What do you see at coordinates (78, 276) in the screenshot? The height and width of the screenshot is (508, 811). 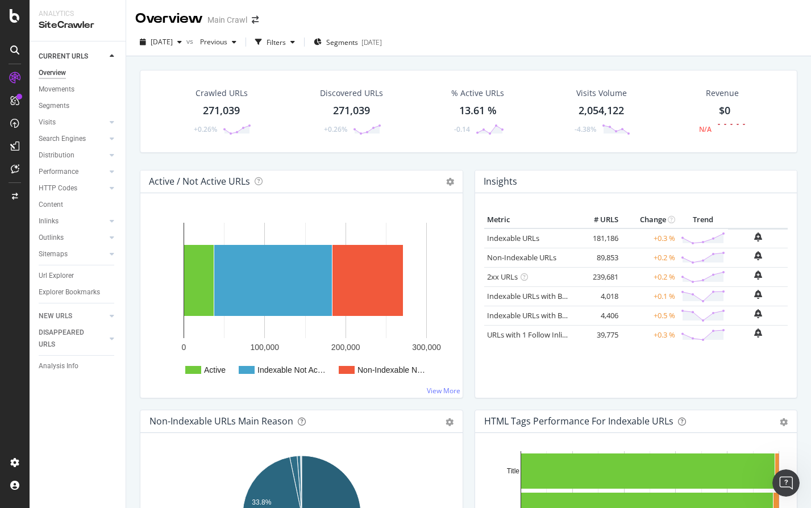 I see `a: Url Explorer` at bounding box center [78, 276].